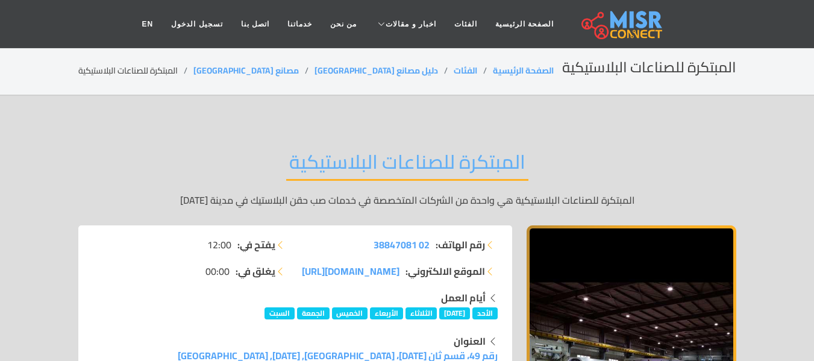 The image size is (814, 361). What do you see at coordinates (401, 245) in the screenshot?
I see `span: 02 38847081` at bounding box center [401, 245].